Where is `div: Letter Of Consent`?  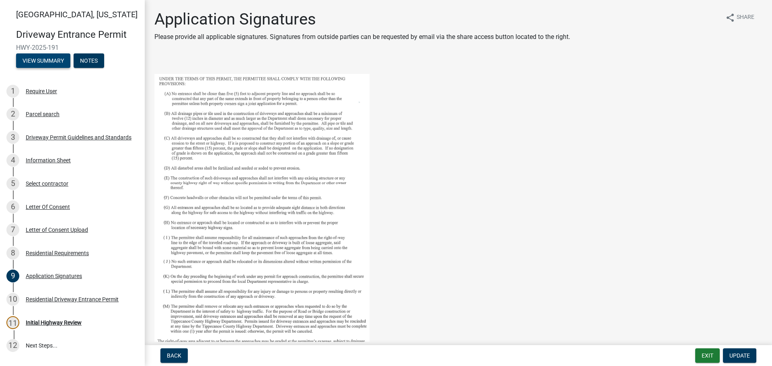
div: Letter Of Consent is located at coordinates (48, 207).